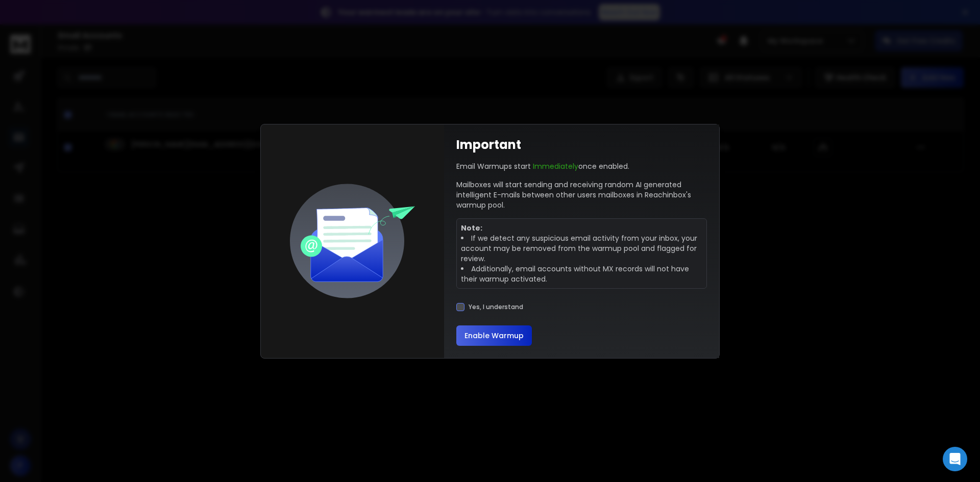 Image resolution: width=980 pixels, height=482 pixels. I want to click on div: Open Intercom Messenger, so click(955, 459).